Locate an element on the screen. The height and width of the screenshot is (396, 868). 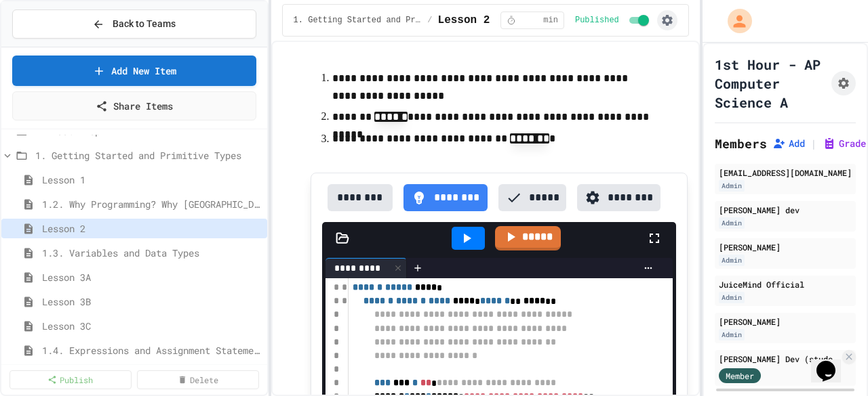
span: Lesson 3A is located at coordinates (152, 277).